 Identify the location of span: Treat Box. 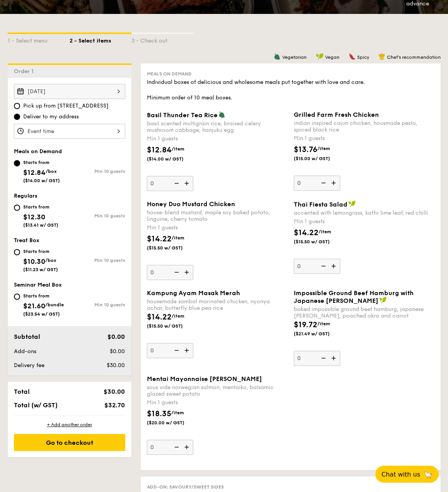
(27, 240).